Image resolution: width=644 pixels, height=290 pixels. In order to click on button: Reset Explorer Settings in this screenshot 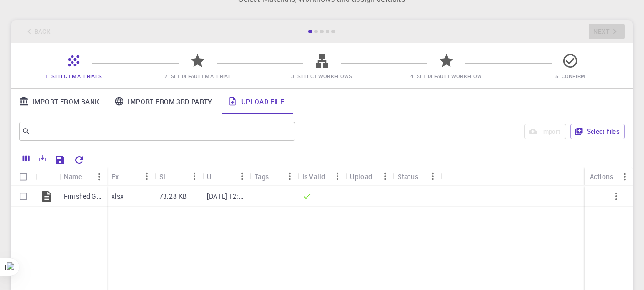, I will do `click(79, 160)`.